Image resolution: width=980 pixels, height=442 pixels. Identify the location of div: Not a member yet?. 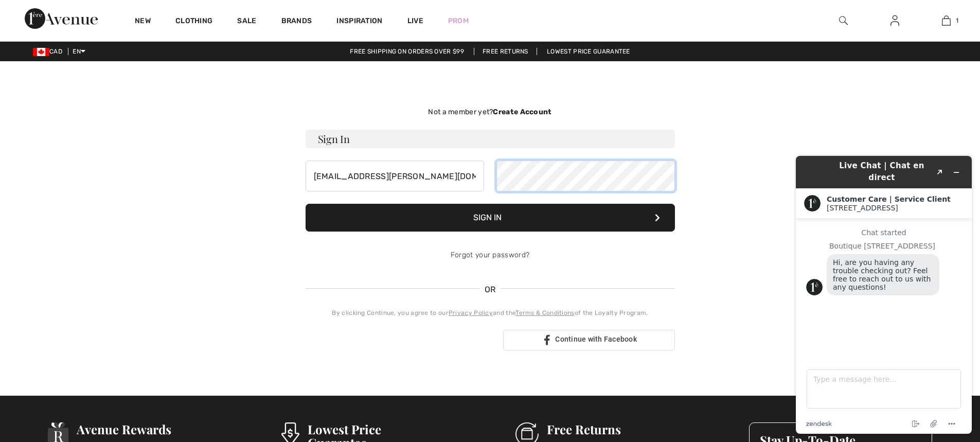
(490, 112).